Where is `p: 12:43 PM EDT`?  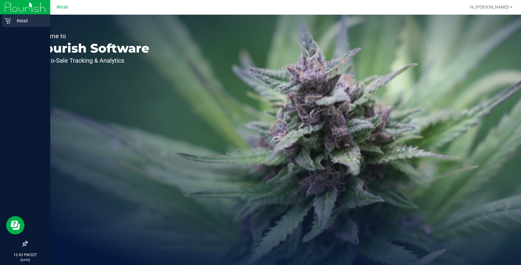
p: 12:43 PM EDT is located at coordinates (25, 255).